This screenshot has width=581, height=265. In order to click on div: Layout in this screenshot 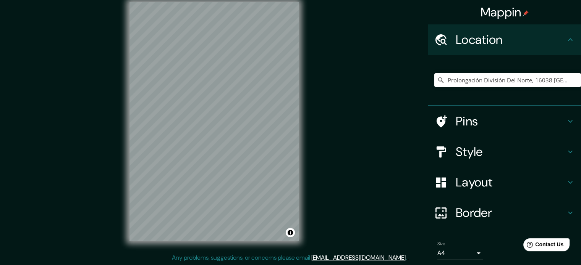, I will do `click(505, 183)`.